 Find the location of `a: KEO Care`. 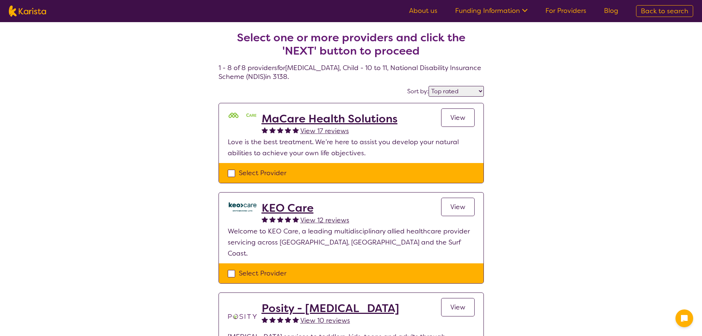

a: KEO Care is located at coordinates (306, 208).